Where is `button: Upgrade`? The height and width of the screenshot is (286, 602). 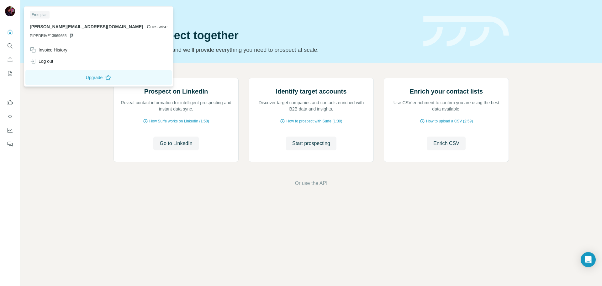
button: Upgrade is located at coordinates (98, 77).